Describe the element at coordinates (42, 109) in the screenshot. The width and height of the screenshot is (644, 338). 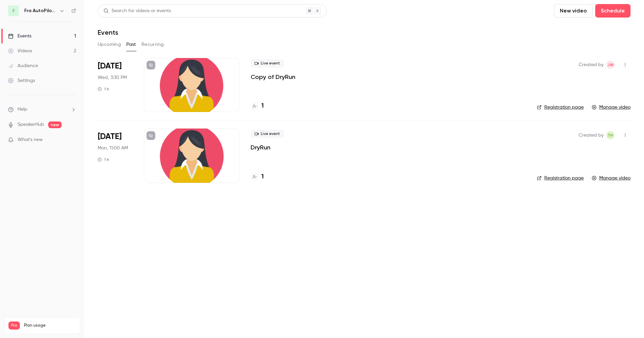
I see `li: help-dropdown-opener` at that location.